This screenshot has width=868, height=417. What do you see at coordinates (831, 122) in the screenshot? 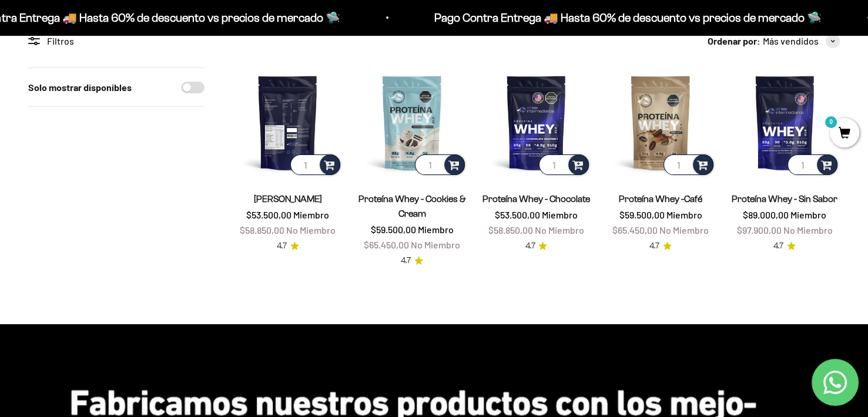
I see `mark: 0` at bounding box center [831, 122].